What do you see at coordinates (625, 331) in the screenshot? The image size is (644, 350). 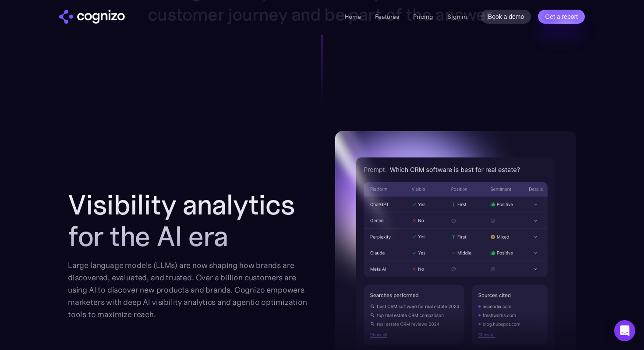 I see `div: Open Intercom Messenger` at bounding box center [625, 331].